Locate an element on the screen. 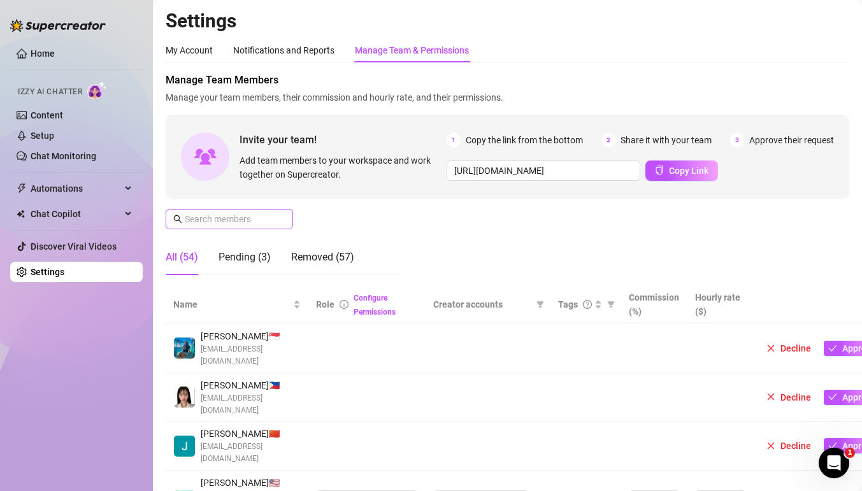 Image resolution: width=862 pixels, height=491 pixels. span: Manage your team members, their commission and hourly rate, and their permissions. is located at coordinates (507, 97).